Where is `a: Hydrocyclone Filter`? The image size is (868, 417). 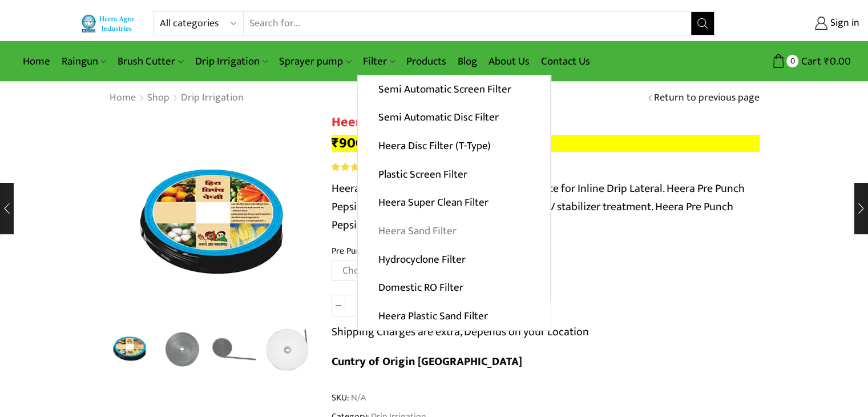 a: Hydrocyclone Filter is located at coordinates (454, 259).